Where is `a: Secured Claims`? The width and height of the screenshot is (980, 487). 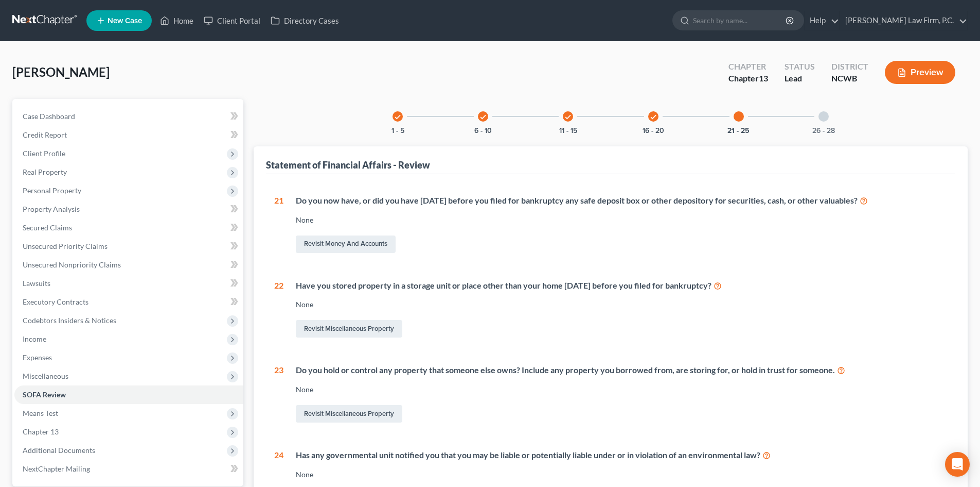 a: Secured Claims is located at coordinates (129, 228).